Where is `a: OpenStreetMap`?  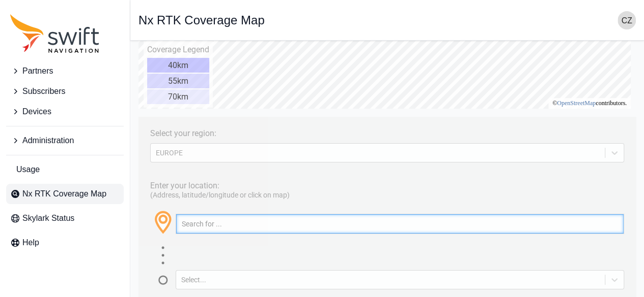
a: OpenStreetMap is located at coordinates (438, 195).